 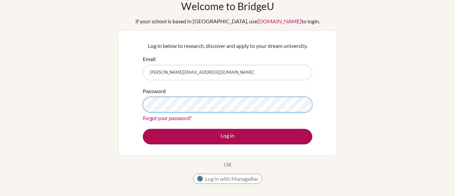 What do you see at coordinates (228, 178) in the screenshot?
I see `button: Log in with ManageBac` at bounding box center [228, 178].